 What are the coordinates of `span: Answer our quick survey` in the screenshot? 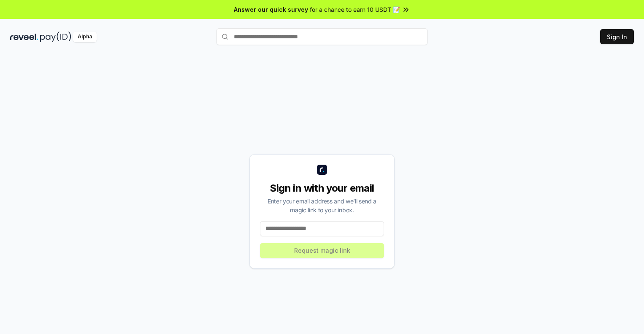 It's located at (271, 10).